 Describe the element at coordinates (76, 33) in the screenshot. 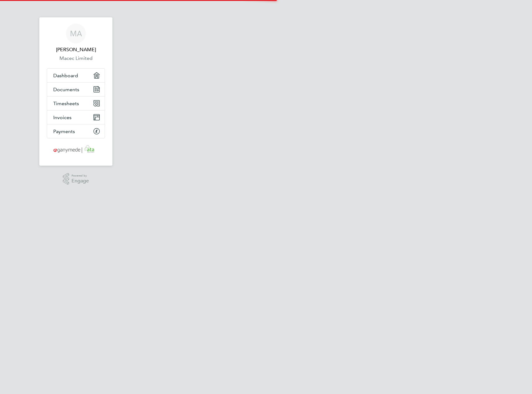

I see `span: MA` at that location.